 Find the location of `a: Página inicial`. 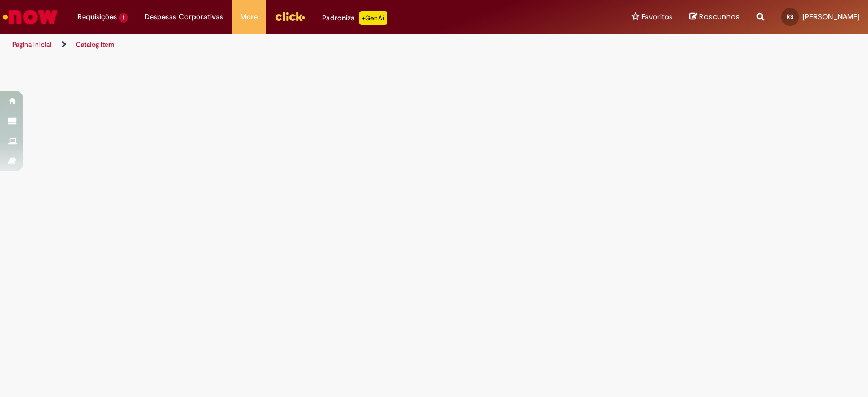

a: Página inicial is located at coordinates (32, 44).